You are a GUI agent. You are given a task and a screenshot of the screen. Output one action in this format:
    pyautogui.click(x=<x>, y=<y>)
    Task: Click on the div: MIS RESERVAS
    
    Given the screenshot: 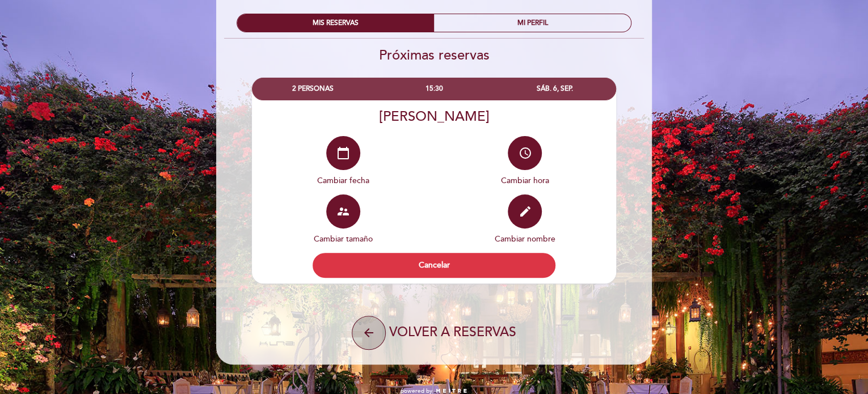 What is the action you would take?
    pyautogui.click(x=336, y=23)
    